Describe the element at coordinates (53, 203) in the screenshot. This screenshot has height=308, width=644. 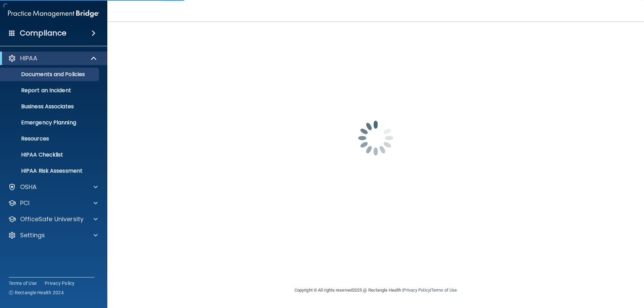
I see `a: PCI` at that location.